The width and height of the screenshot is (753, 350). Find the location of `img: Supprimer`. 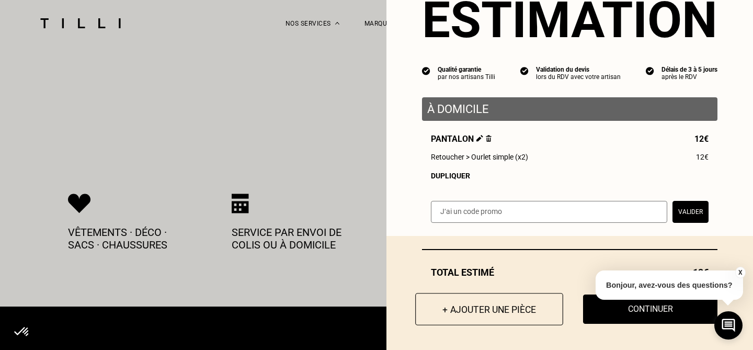

img: Supprimer is located at coordinates (488, 138).